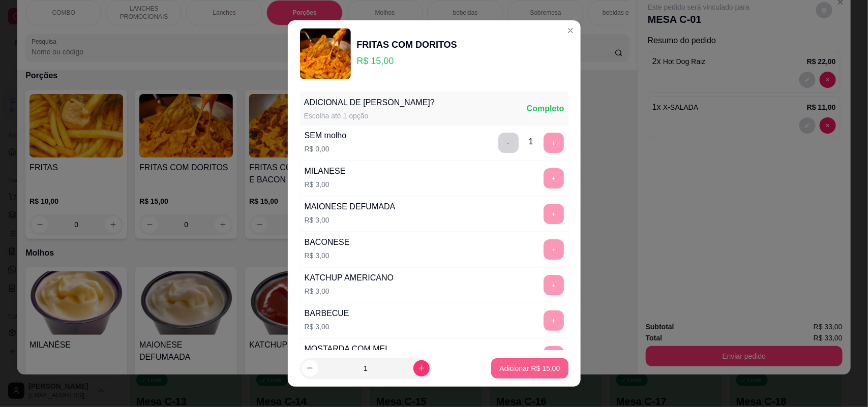 The height and width of the screenshot is (407, 868). What do you see at coordinates (369, 116) in the screenshot?
I see `div: Escolha até 1 opção` at bounding box center [369, 116].